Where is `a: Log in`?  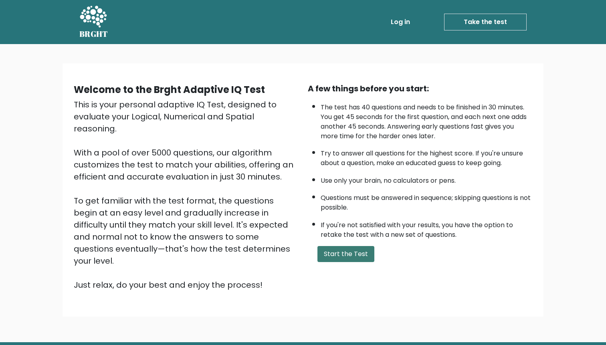 a: Log in is located at coordinates (400, 22).